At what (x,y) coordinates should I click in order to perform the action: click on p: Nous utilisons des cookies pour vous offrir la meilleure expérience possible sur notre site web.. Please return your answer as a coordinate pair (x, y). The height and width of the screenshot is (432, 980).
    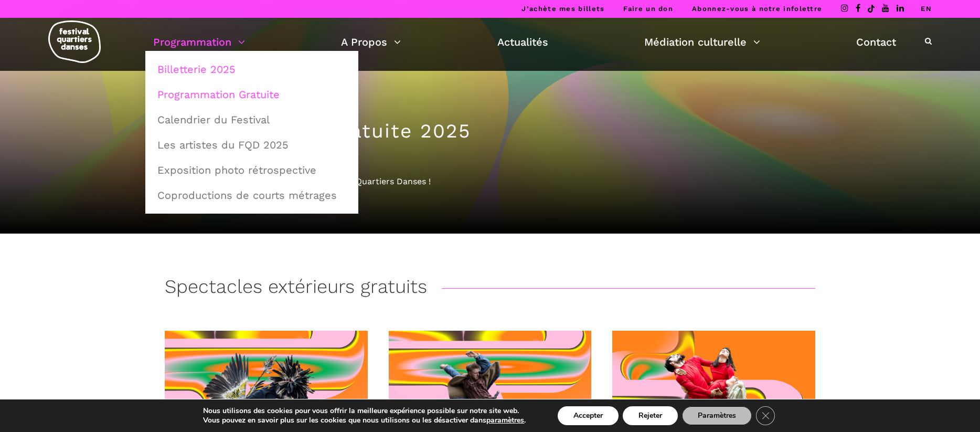
    Looking at the image, I should click on (364, 411).